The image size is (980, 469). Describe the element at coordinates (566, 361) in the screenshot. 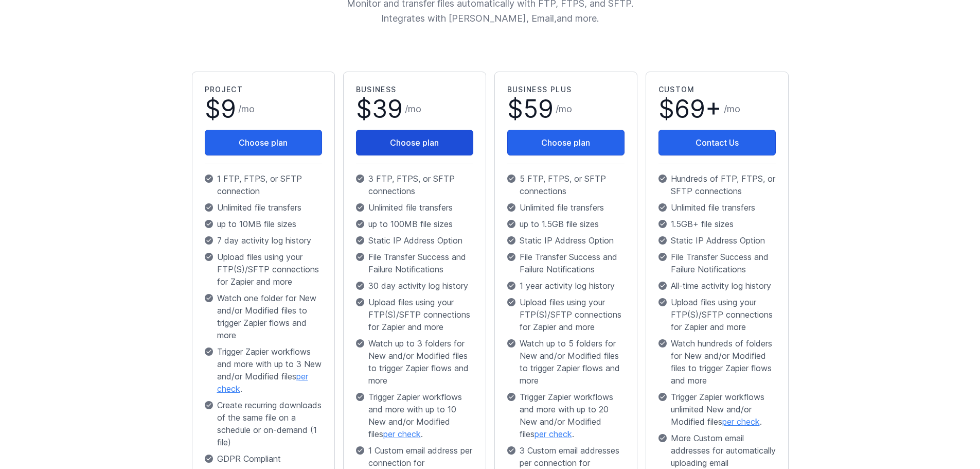

I see `p: Watch up to 5 folders for New and/or Modified files to trigger Zapier flows and more` at that location.